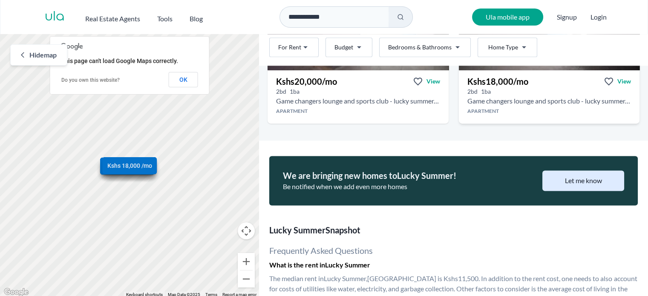  I want to click on span: Home Type, so click(503, 47).